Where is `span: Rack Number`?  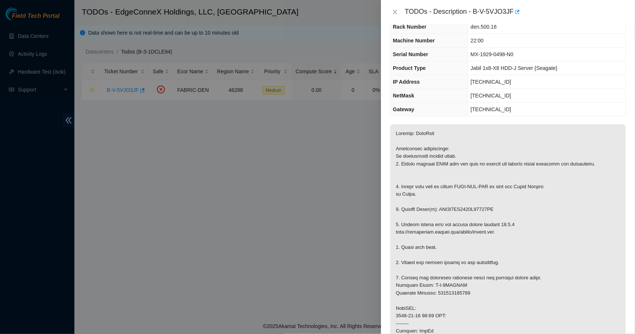
span: Rack Number is located at coordinates (410, 27).